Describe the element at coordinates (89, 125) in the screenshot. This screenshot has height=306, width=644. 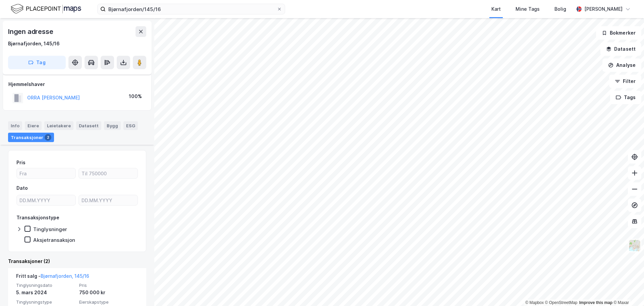
I see `div: Datasett` at that location.